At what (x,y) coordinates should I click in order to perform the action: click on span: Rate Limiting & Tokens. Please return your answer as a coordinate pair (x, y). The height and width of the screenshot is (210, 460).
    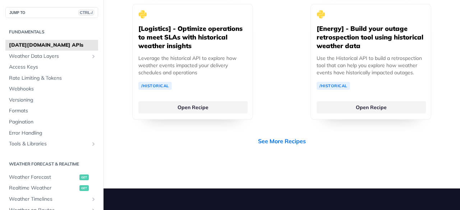
    Looking at the image, I should click on (53, 78).